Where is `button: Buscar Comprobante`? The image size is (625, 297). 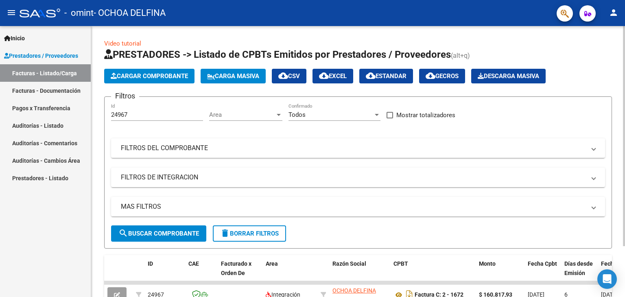
button: Buscar Comprobante is located at coordinates (159, 234).